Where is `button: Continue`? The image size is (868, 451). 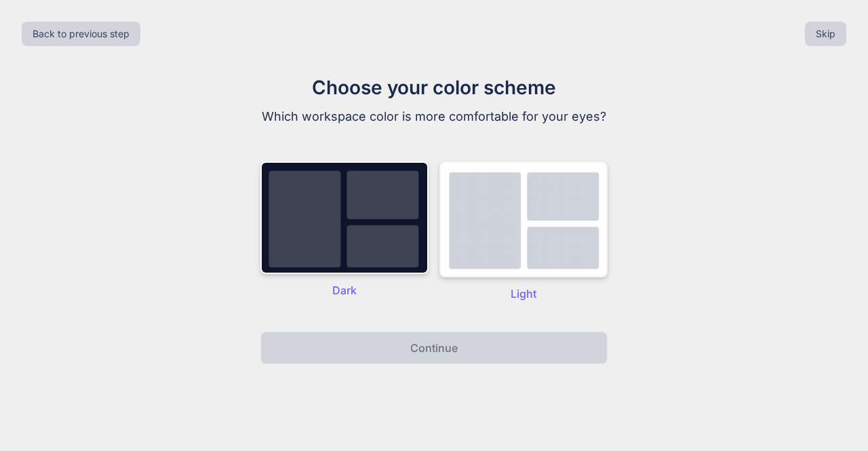 button: Continue is located at coordinates (434, 348).